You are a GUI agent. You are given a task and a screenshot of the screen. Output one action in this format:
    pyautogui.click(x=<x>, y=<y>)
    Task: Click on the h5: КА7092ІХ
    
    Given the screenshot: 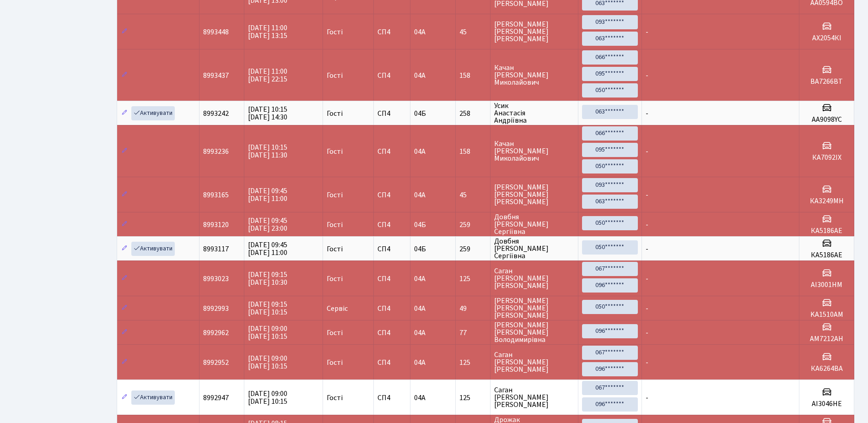 What is the action you would take?
    pyautogui.click(x=826, y=157)
    